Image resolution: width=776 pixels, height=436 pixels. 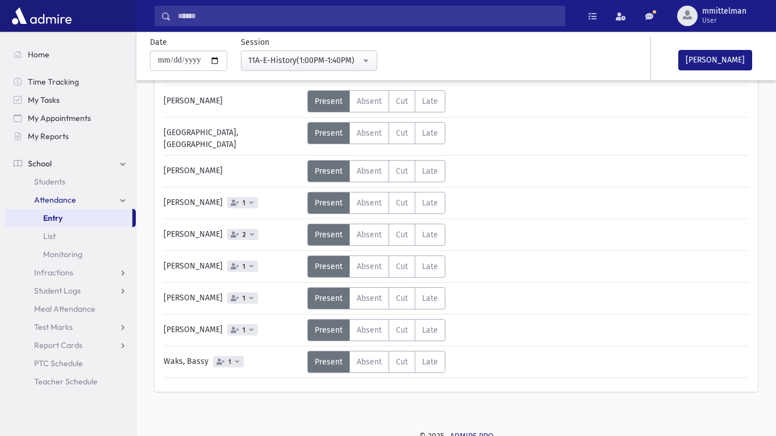 I want to click on a: Monitoring, so click(x=70, y=255).